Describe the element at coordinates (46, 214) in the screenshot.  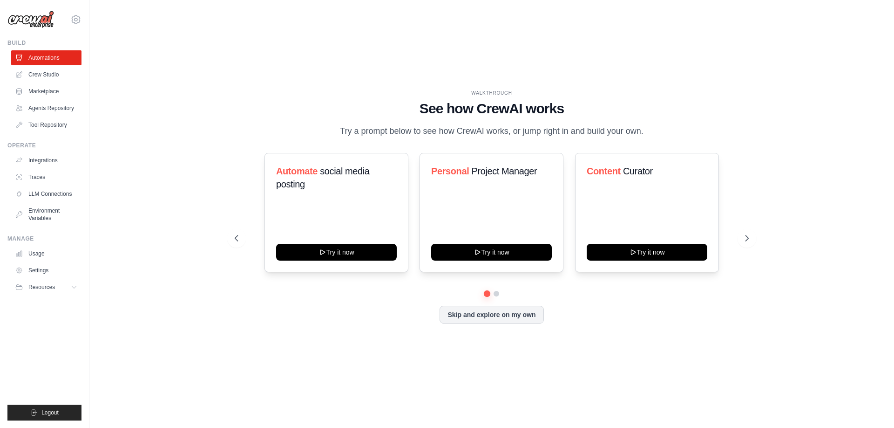
I see `a: Environment Variables` at that location.